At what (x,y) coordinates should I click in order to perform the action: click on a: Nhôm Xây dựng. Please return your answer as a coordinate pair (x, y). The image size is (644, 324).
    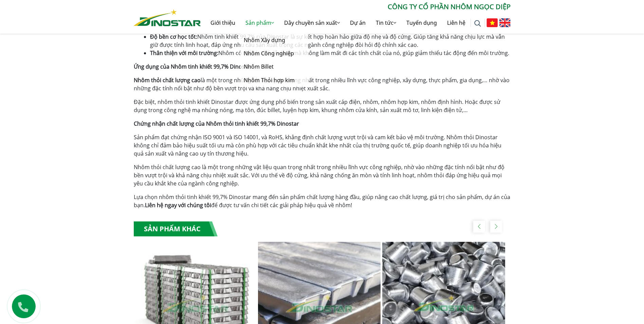
    Looking at the image, I should click on (274, 40).